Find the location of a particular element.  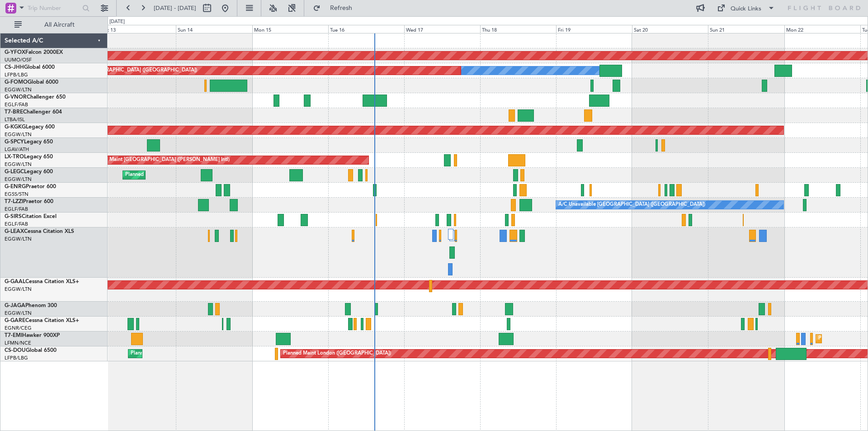

div: Mon 22 is located at coordinates (822, 29).